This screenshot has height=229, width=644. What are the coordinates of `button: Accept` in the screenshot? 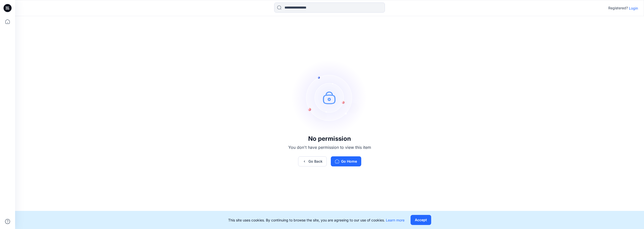 It's located at (421, 220).